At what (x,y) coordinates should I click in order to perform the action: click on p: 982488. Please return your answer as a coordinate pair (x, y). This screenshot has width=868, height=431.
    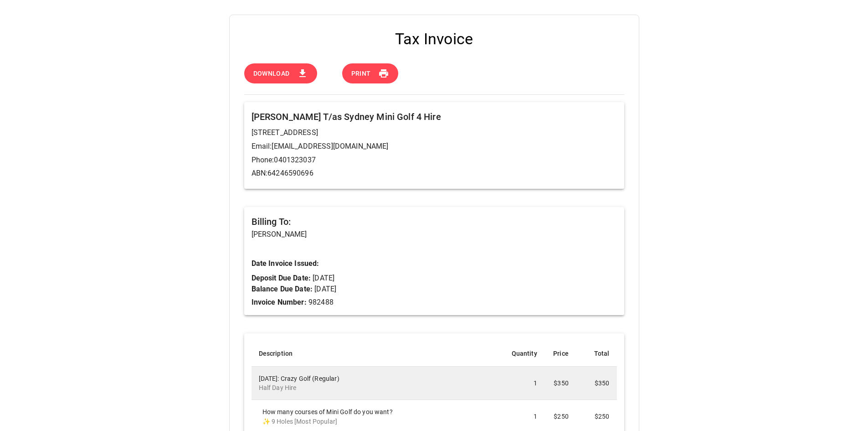
    Looking at the image, I should click on (434, 302).